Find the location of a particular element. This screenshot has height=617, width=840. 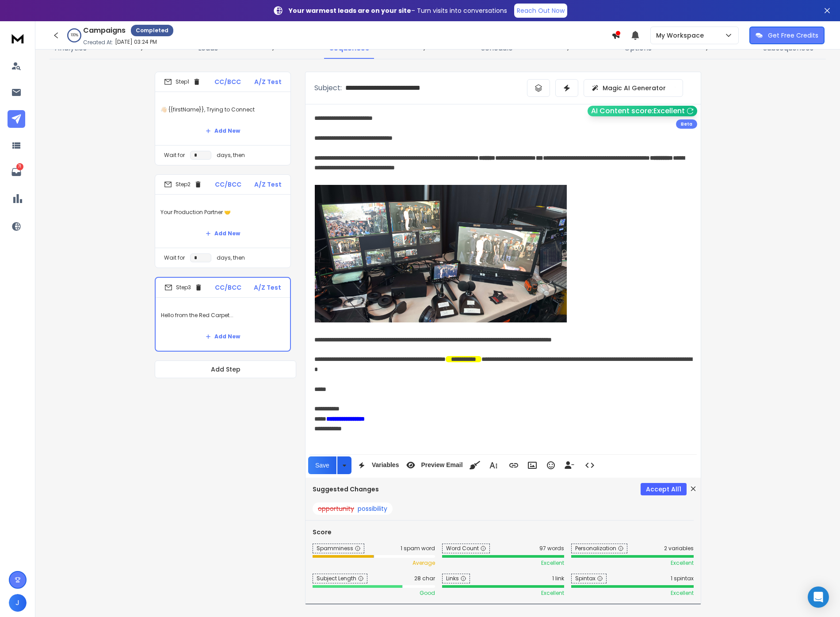

div: Step 2 is located at coordinates (183, 184).